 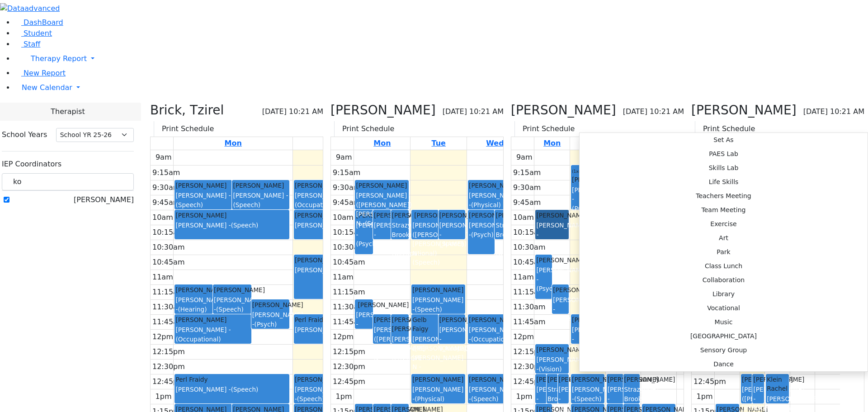 I want to click on span: (Hearing), so click(x=192, y=309).